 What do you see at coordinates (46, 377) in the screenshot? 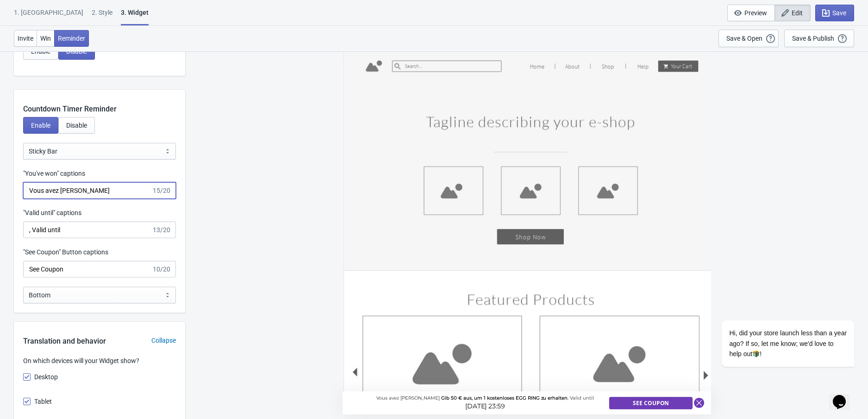
I see `span: Desktop` at bounding box center [46, 377].